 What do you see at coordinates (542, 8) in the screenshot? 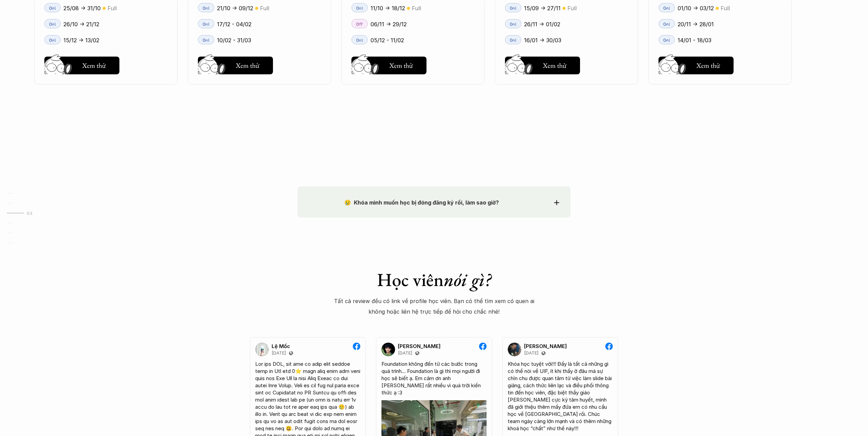
I see `p: 15/09 -> 27/11` at bounding box center [542, 8].